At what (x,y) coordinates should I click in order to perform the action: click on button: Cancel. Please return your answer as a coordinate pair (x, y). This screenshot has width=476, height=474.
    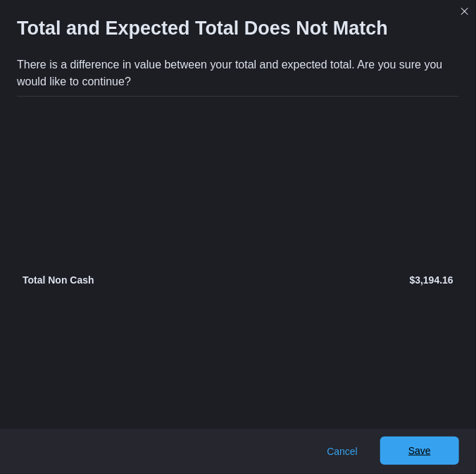
    Looking at the image, I should click on (342, 451).